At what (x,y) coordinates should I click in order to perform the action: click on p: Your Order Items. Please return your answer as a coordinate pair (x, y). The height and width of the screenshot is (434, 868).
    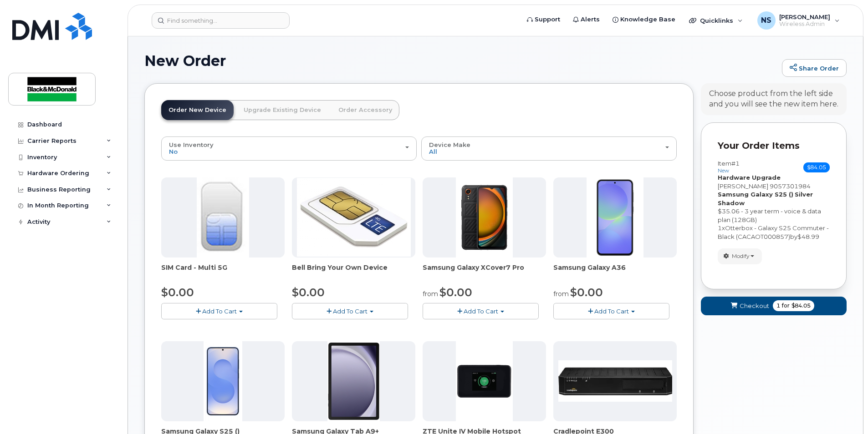
    Looking at the image, I should click on (774, 146).